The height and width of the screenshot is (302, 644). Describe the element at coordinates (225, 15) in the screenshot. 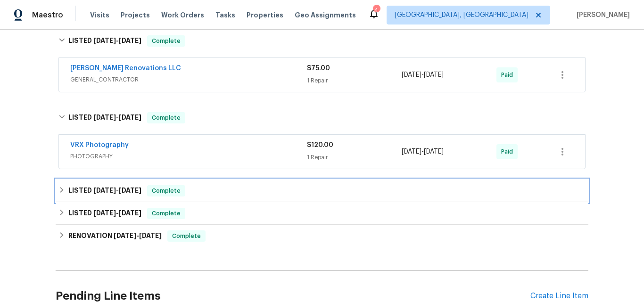

I see `span: Tasks` at that location.